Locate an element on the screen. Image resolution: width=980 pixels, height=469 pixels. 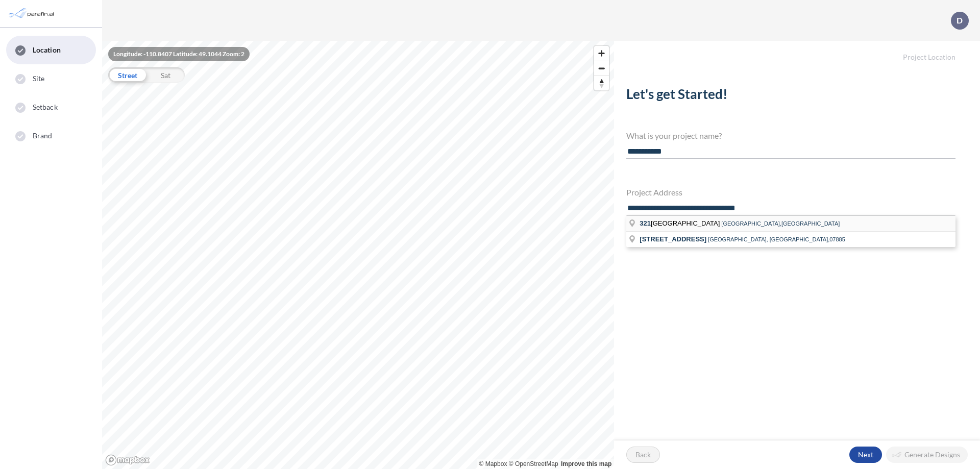
img: Parafin is located at coordinates (32, 13).